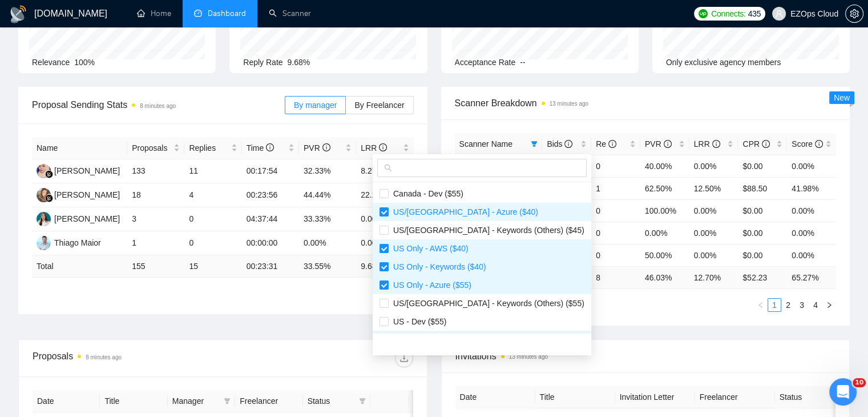 This screenshot has width=868, height=417. Describe the element at coordinates (227, 13) in the screenshot. I see `span: Dashboard` at that location.